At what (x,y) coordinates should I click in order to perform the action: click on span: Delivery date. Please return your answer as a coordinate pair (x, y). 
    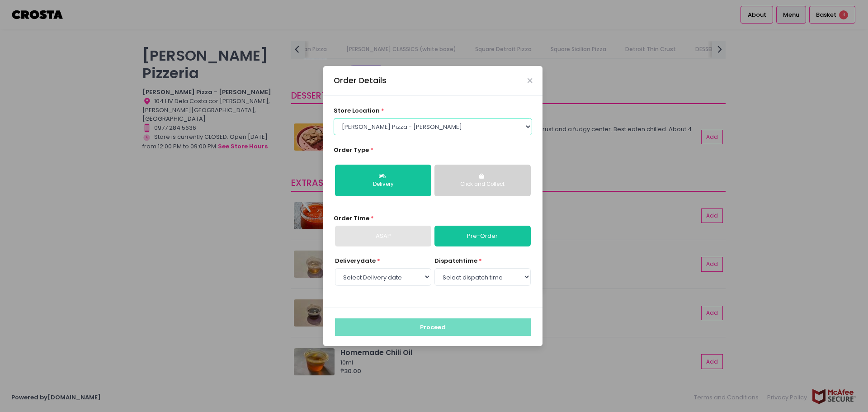
    Looking at the image, I should click on (356, 260).